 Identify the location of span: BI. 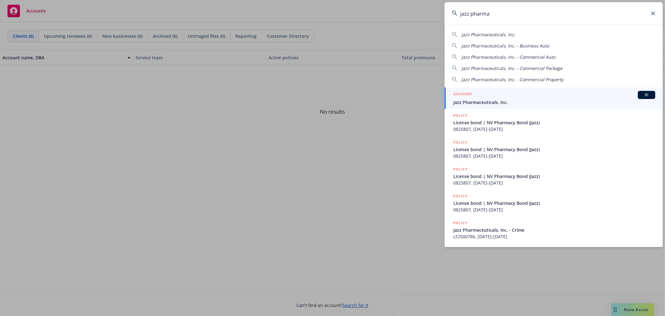
(647, 95).